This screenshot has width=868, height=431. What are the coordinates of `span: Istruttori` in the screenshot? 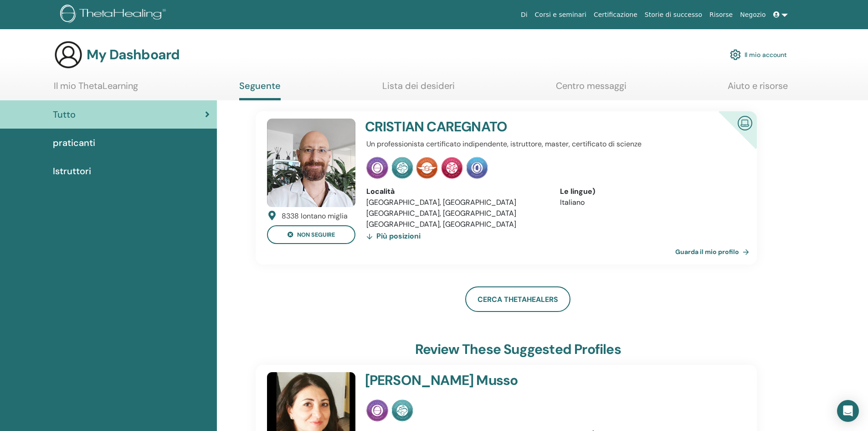 It's located at (72, 171).